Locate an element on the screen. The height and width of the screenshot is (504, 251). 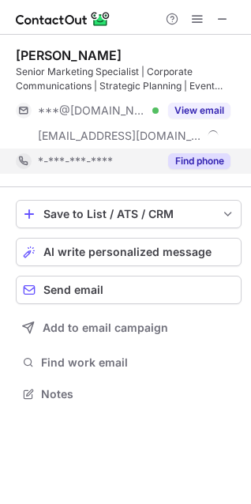
div: Senior Marketing Specialist | Corporate Communications | Strategic Planning | Event Management is located at coordinates (129, 79).